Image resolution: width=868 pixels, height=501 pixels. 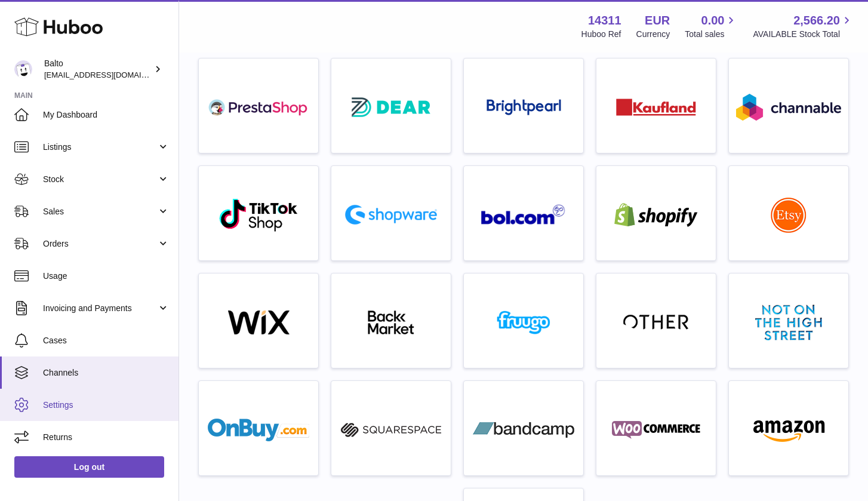 I want to click on span: Channels, so click(x=107, y=373).